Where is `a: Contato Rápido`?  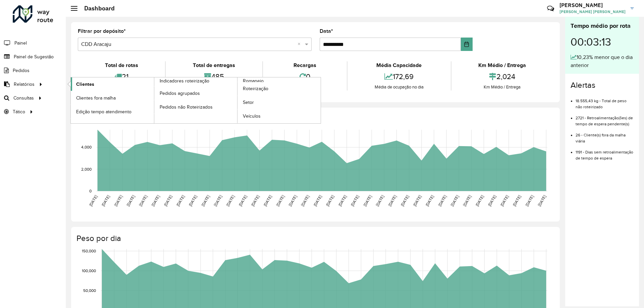
a: Contato Rápido is located at coordinates (550, 8).